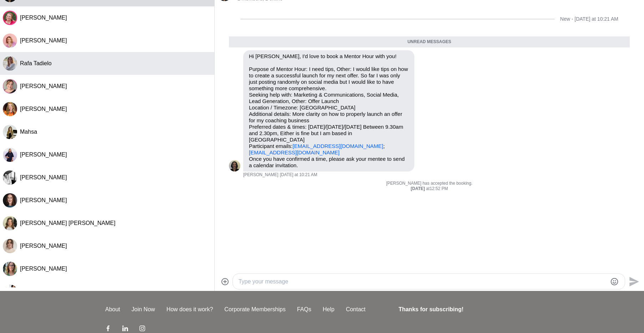 The image size is (644, 333). What do you see at coordinates (35, 63) in the screenshot?
I see `span: Rafa Tadielo` at bounding box center [35, 63].